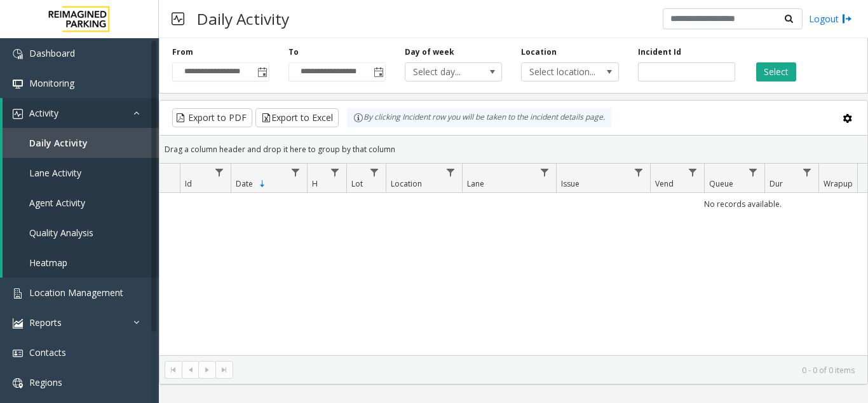 The image size is (868, 403). What do you see at coordinates (243, 19) in the screenshot?
I see `h3: Daily Activity` at bounding box center [243, 19].